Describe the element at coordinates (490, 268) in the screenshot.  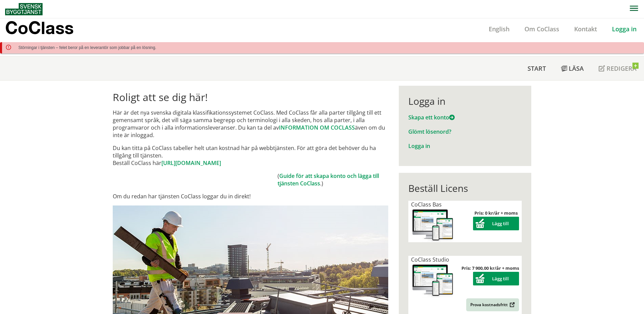
I see `strong: Pris: 7 900,00 kr/år + moms` at that location.